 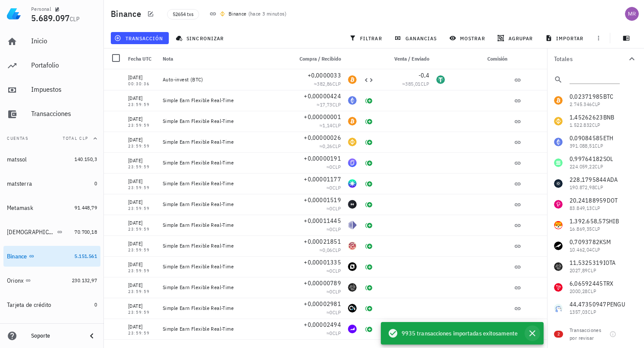 I want to click on div: Metamask, so click(x=20, y=208).